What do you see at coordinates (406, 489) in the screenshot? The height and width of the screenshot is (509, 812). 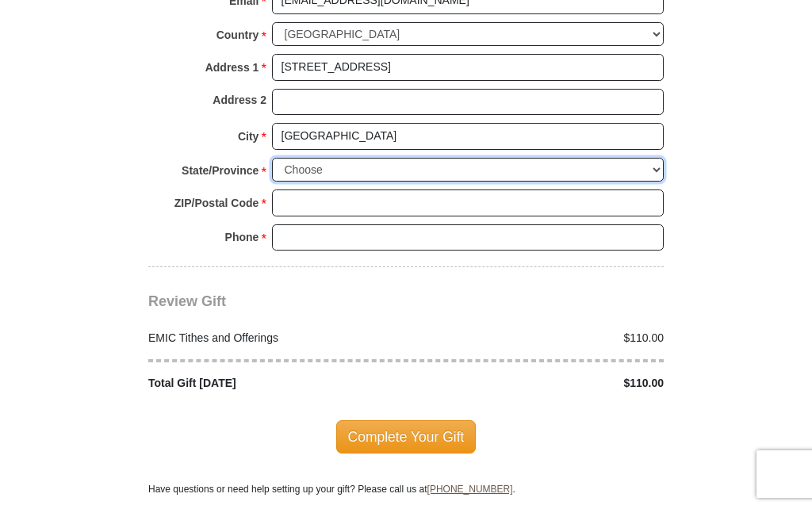 I see `p: Have questions or need help setting up your gift? Please call us at .` at bounding box center [406, 489].